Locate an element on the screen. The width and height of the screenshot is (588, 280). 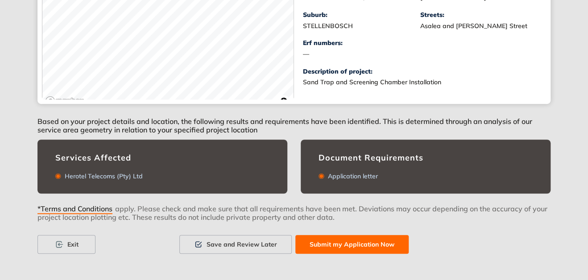
button: *Terms and Conditions is located at coordinates (76, 207).